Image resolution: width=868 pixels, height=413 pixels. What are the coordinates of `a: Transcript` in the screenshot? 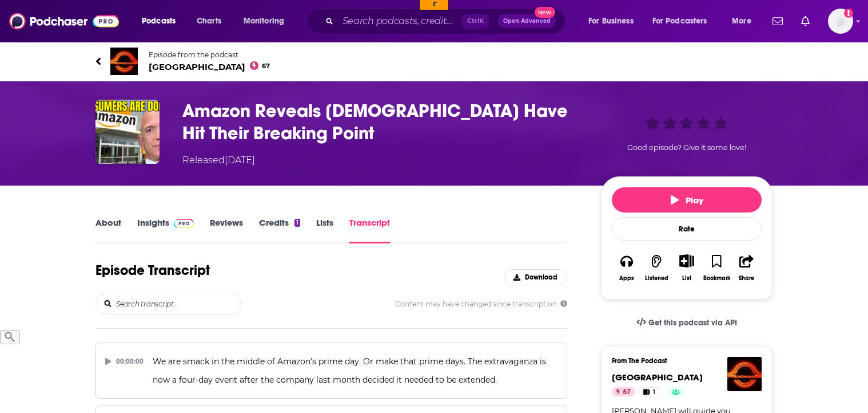 It's located at (370, 230).